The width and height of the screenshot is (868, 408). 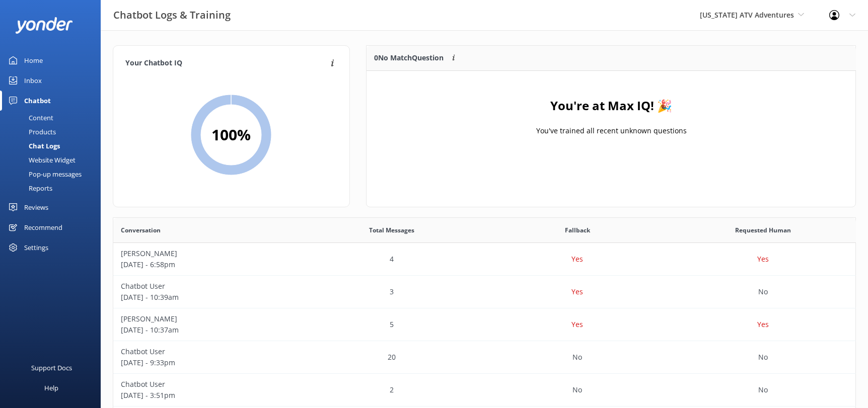 What do you see at coordinates (34, 60) in the screenshot?
I see `div: Home` at bounding box center [34, 60].